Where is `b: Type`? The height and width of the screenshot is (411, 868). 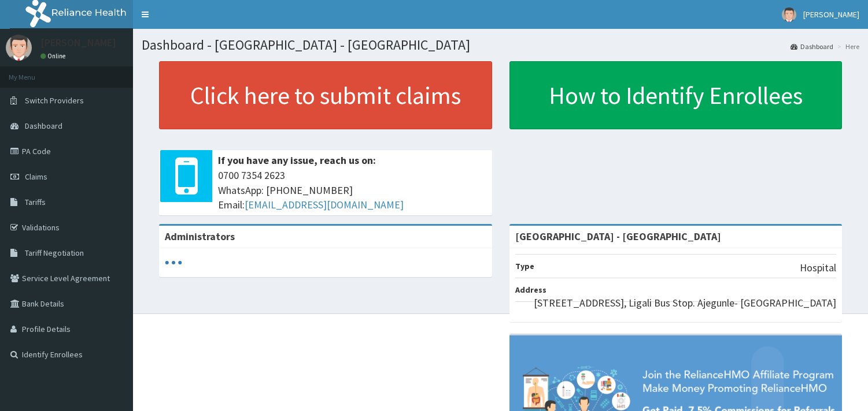 b: Type is located at coordinates (524, 267).